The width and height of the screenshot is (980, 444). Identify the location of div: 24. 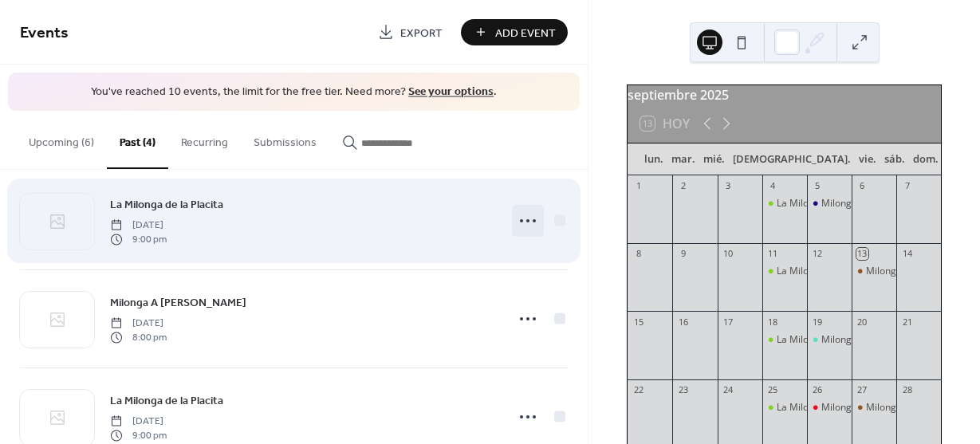
(727, 390).